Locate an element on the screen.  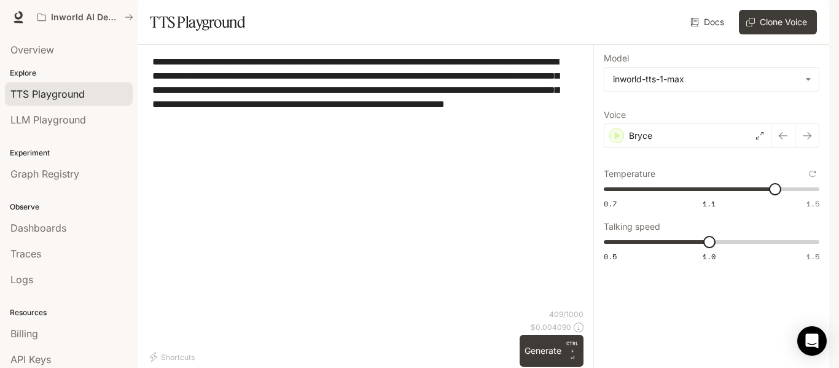
p: Talking speed is located at coordinates (632, 227).